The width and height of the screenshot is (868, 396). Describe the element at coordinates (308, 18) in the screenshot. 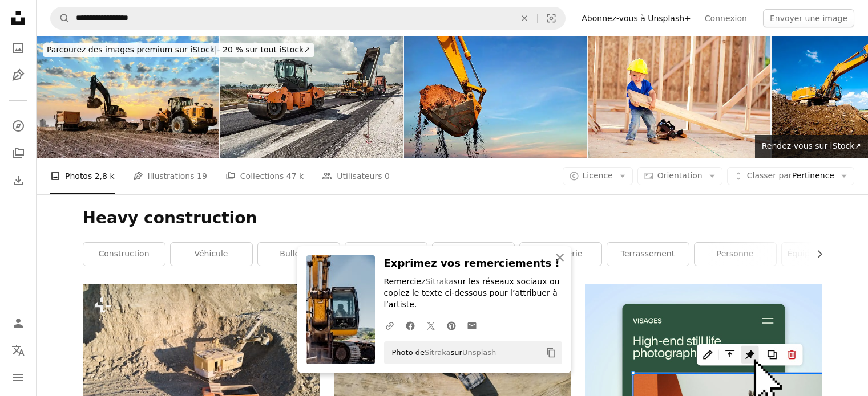

I see `form: Rechercher des visuels sur tout le site` at that location.